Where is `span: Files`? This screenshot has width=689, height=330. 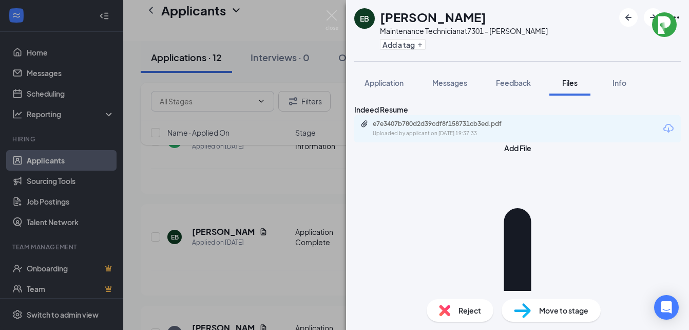 span: Files is located at coordinates (570, 83).